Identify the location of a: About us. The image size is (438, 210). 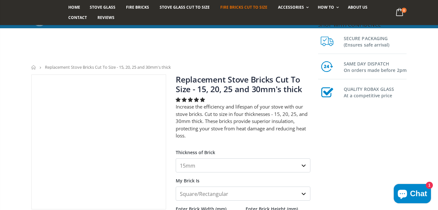
(357, 7).